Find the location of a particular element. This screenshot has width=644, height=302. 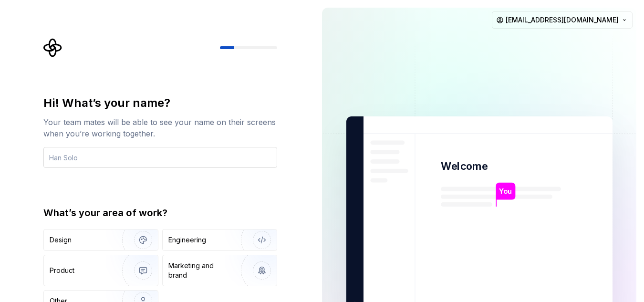

p: You is located at coordinates (505, 191).